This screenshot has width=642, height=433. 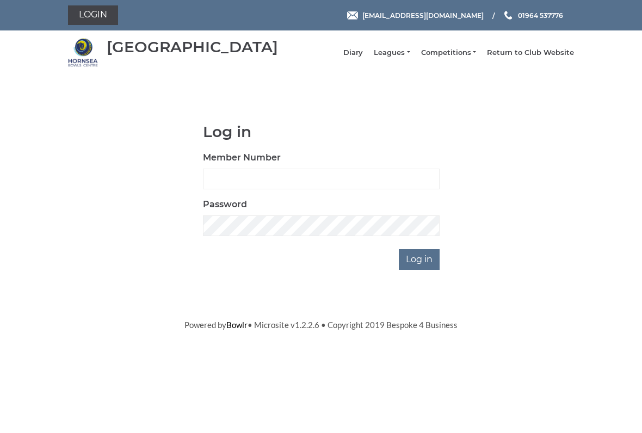 I want to click on a: Phone us 01964 537776, so click(x=533, y=15).